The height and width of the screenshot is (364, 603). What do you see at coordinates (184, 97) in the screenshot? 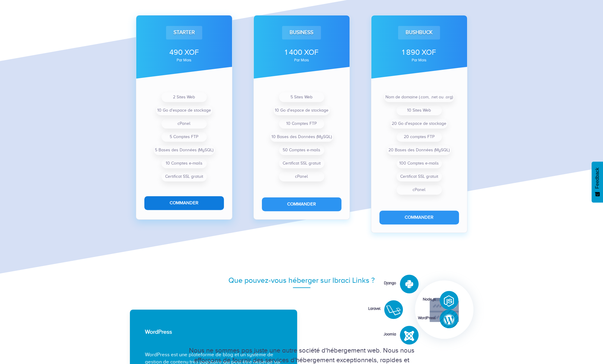
I see `li: 2 Sites Web` at bounding box center [184, 97].